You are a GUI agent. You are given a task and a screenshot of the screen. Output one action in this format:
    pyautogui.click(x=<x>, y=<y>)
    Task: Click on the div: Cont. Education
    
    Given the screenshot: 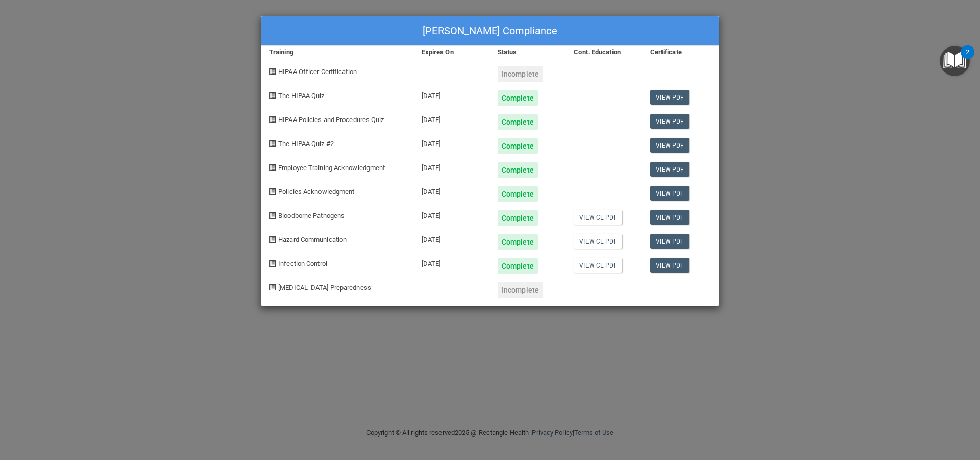 What is the action you would take?
    pyautogui.click(x=604, y=52)
    